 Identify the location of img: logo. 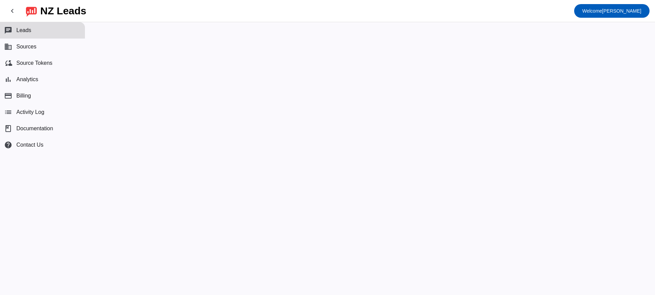
(31, 11).